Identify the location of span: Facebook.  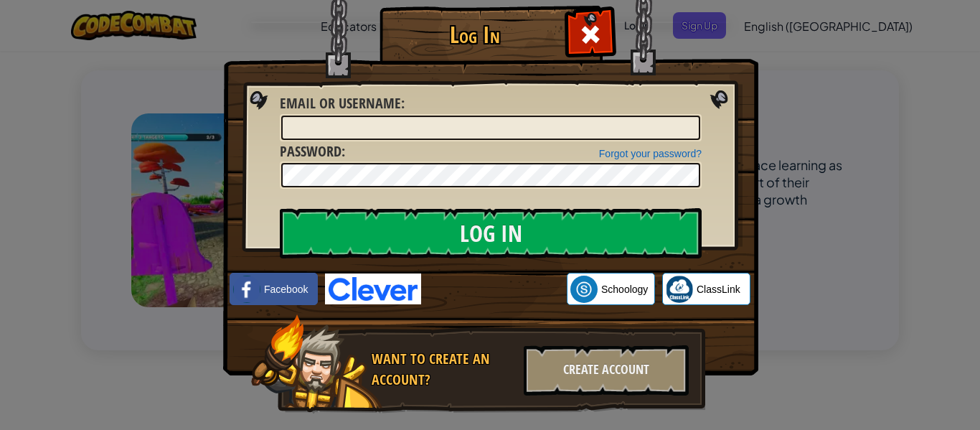
(285, 290).